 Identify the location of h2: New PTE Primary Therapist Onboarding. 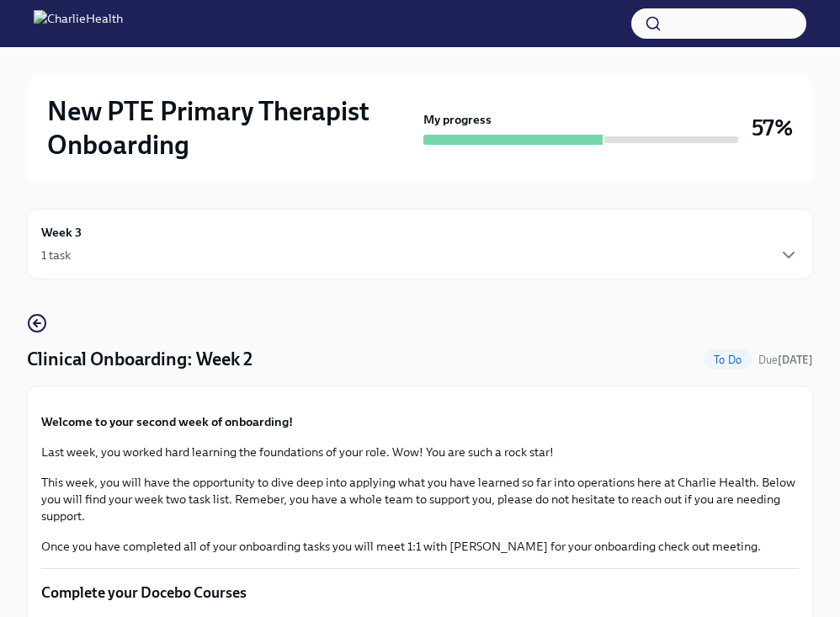
(231, 128).